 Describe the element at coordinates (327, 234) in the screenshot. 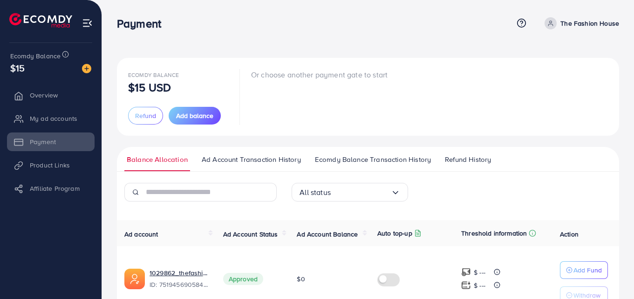

I see `span: Ad Account Balance` at that location.